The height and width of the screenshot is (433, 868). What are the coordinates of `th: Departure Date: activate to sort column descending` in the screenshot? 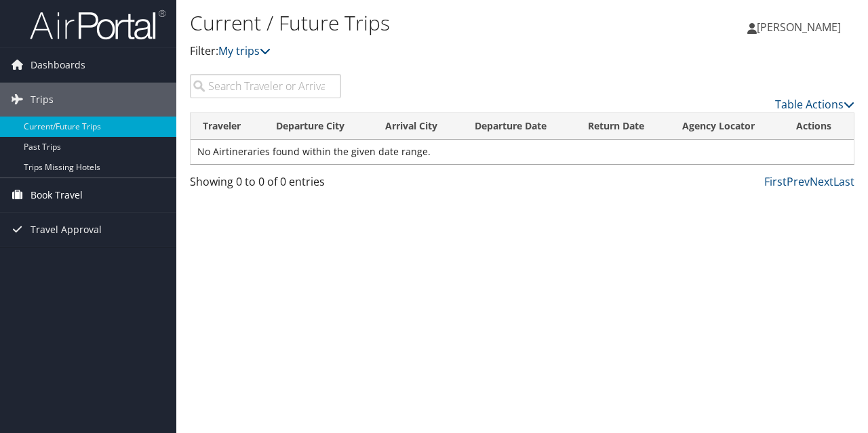 It's located at (519, 126).